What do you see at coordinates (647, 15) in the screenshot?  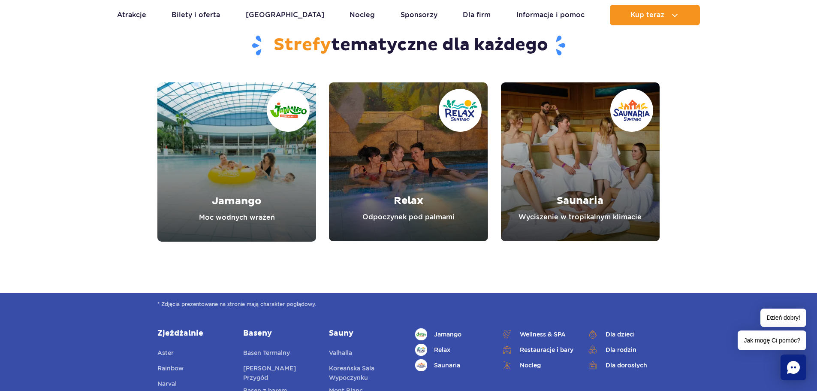 I see `span: Kup teraz` at bounding box center [647, 15].